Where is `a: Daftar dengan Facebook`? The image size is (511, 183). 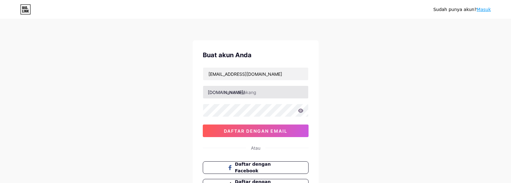 a: Daftar dengan Facebook is located at coordinates (256, 168).